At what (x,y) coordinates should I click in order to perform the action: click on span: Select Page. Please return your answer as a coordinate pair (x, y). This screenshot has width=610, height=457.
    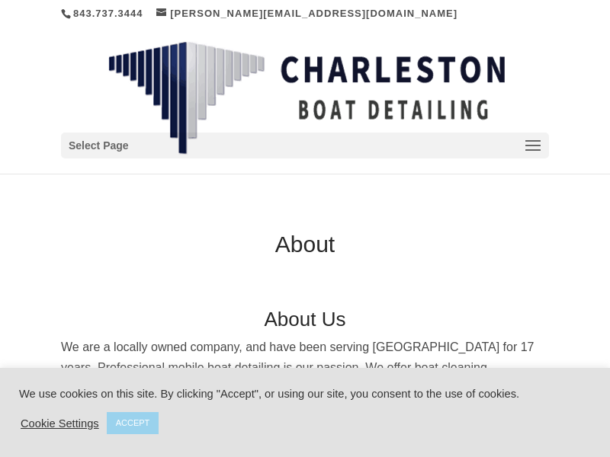
    Looking at the image, I should click on (98, 146).